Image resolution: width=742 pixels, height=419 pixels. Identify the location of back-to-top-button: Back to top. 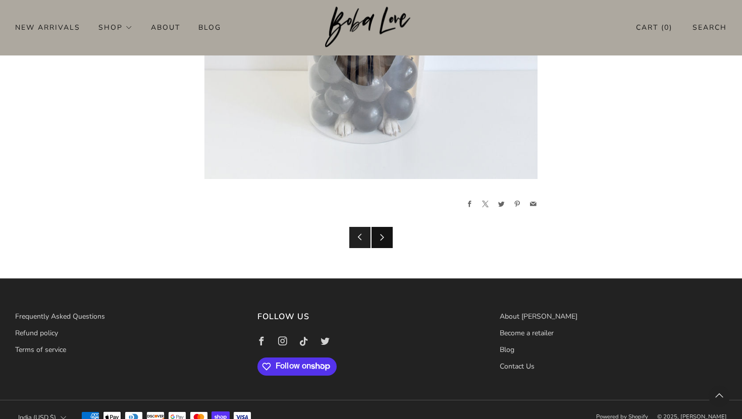
(719, 396).